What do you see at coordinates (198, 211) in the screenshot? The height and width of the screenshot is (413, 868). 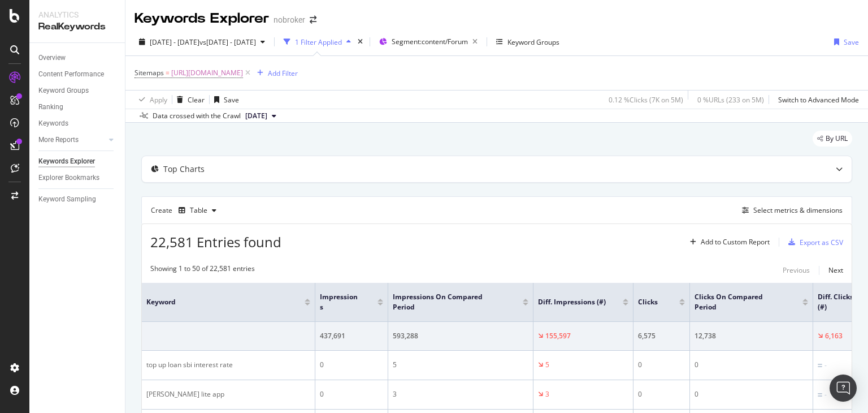 I see `div: Table` at bounding box center [198, 211].